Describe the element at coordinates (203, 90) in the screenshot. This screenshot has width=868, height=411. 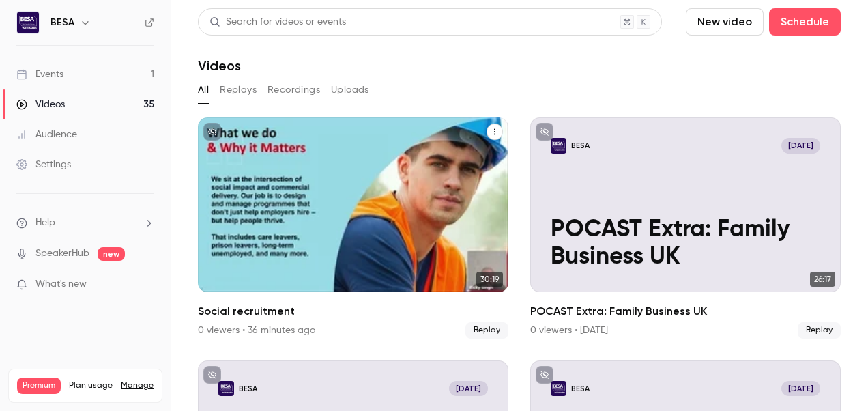
I see `button: All` at that location.